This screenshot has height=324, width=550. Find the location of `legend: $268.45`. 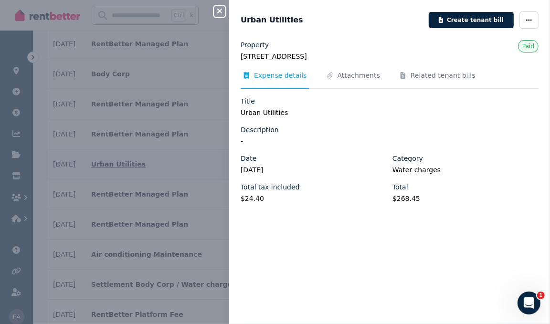

legend: $268.45 is located at coordinates (465, 198).